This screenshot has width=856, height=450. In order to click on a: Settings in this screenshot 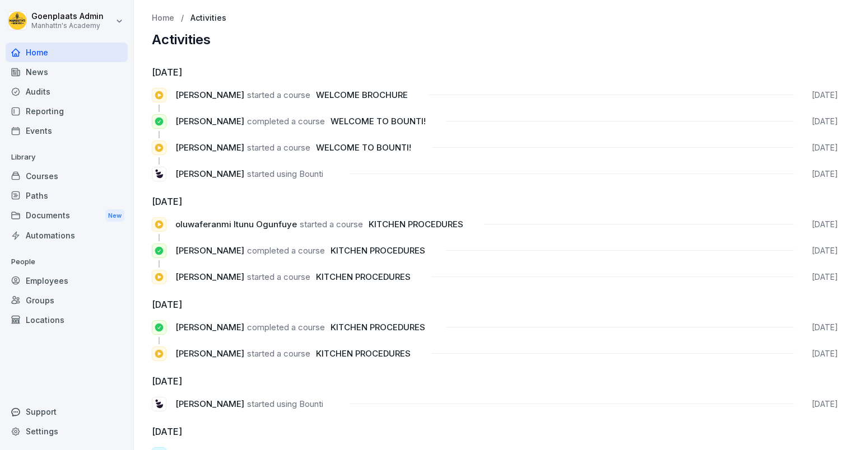, I will do `click(67, 431)`.